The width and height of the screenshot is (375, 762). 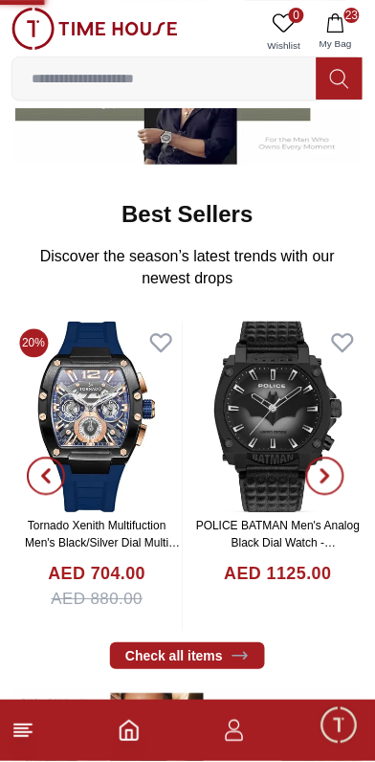 I want to click on div: Chat Widget, so click(x=340, y=726).